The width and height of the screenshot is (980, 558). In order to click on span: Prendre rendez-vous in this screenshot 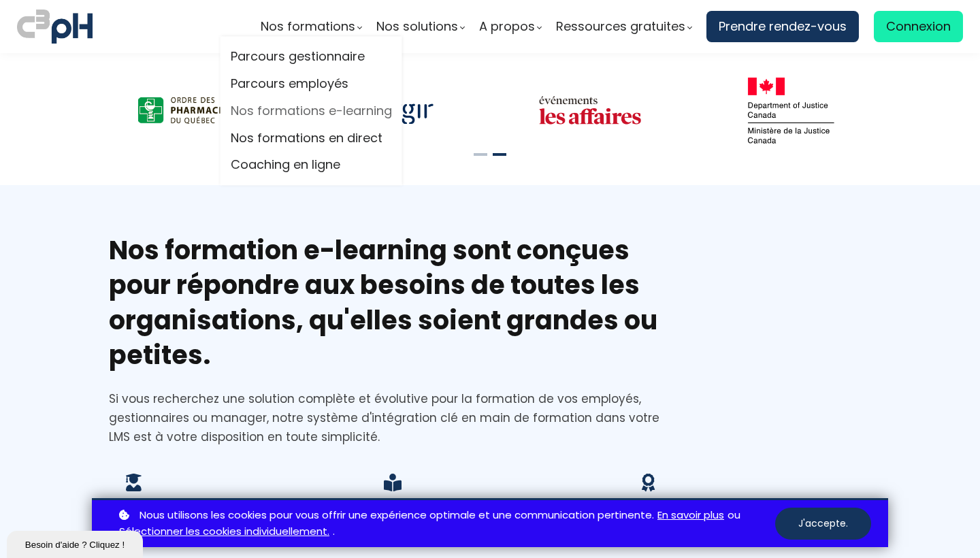, I will do `click(782, 26)`.